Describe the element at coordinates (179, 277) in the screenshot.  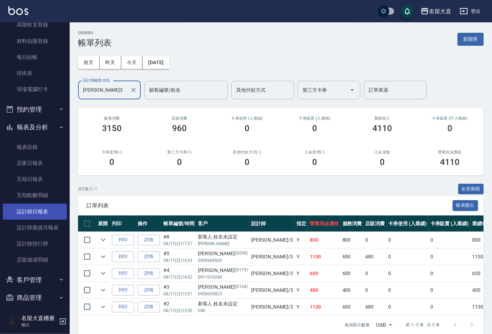
I see `p: 08/17 (日) 14:32` at that location.